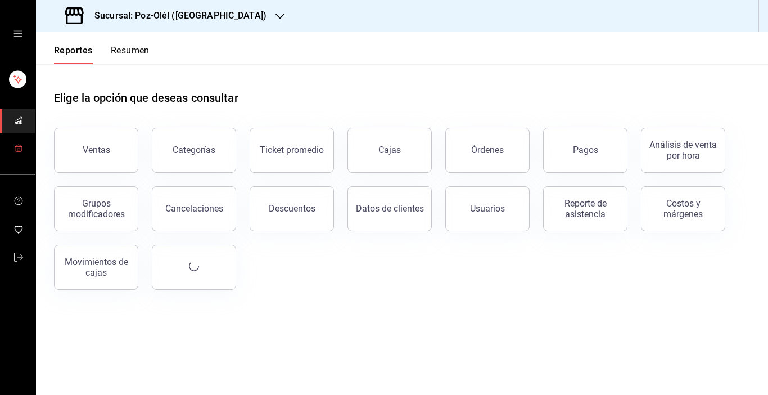 The width and height of the screenshot is (768, 395). I want to click on div: Reporte de asistencia, so click(585, 209).